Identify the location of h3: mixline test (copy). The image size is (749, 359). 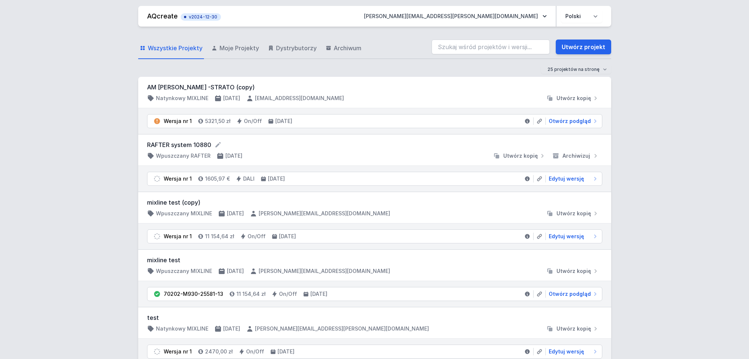
(375, 203).